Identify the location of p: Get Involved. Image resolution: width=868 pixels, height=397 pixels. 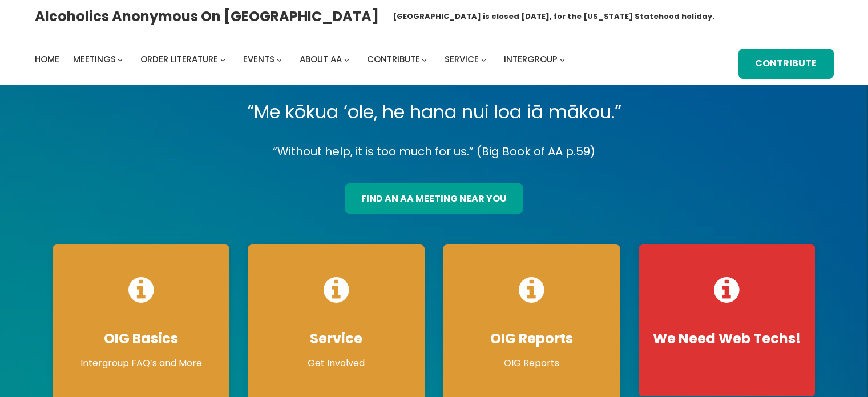
(336, 364).